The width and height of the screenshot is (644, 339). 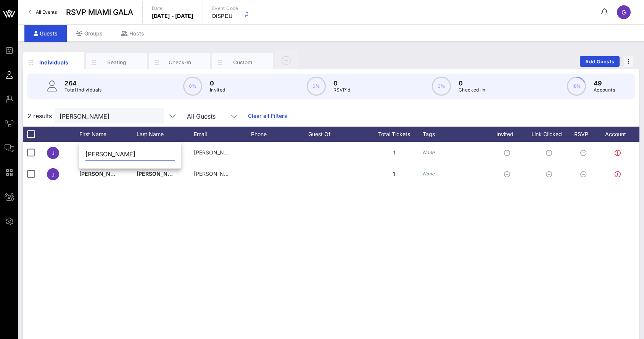 What do you see at coordinates (600, 61) in the screenshot?
I see `span: Add Guests` at bounding box center [600, 61].